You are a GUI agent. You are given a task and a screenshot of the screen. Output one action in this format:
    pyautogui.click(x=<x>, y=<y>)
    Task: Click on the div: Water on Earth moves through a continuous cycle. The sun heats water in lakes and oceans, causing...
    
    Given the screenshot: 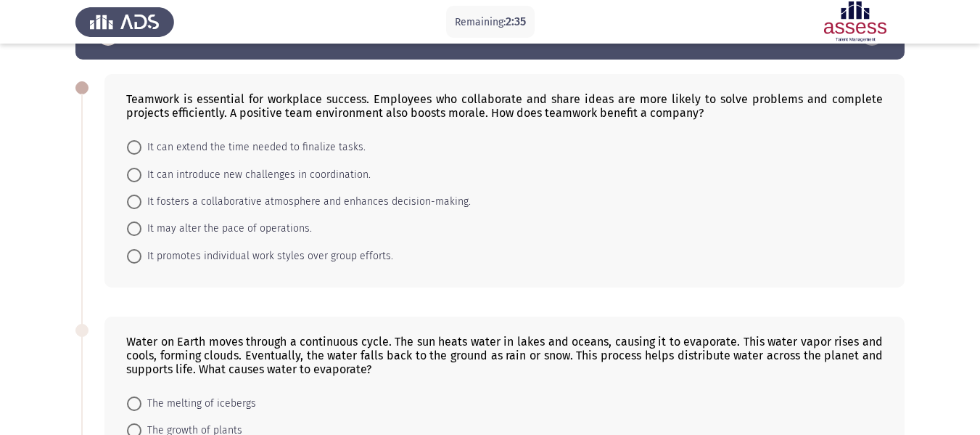 What is the action you would take?
    pyautogui.click(x=504, y=355)
    